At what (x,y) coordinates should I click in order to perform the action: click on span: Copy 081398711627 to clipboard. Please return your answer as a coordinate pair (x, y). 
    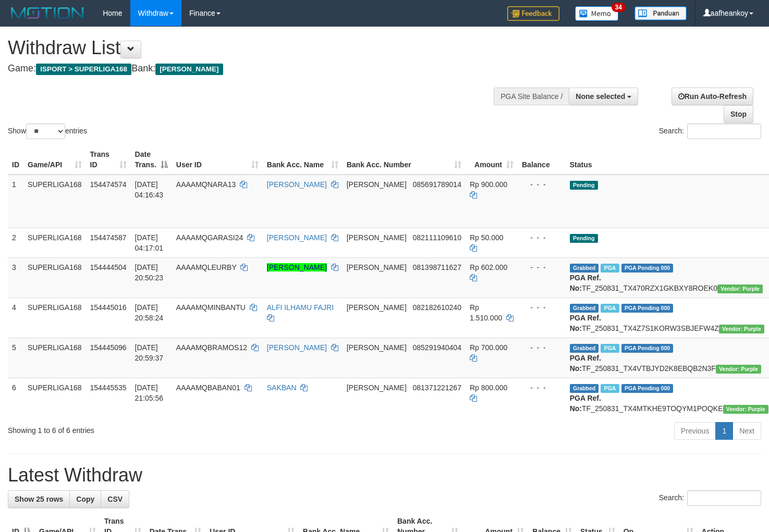
    Looking at the image, I should click on (437, 268).